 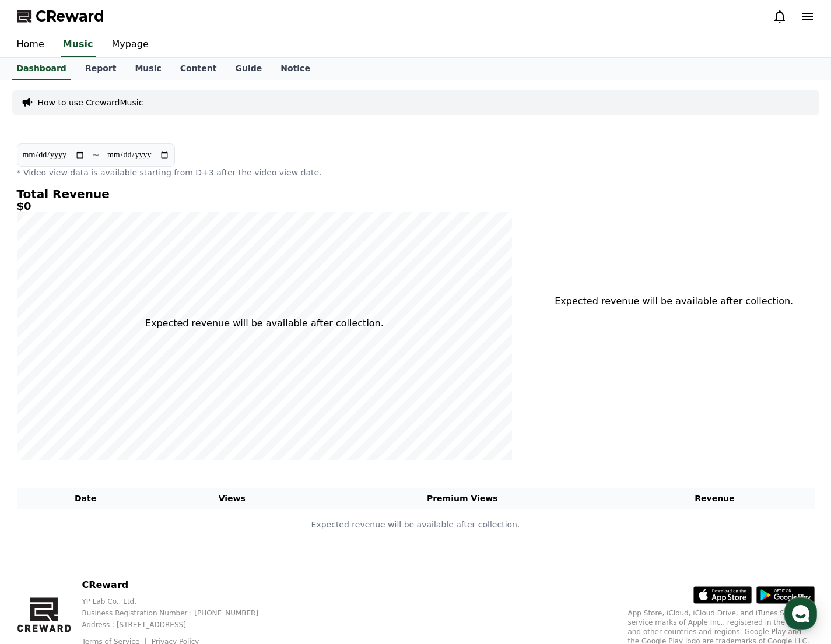 What do you see at coordinates (265, 206) in the screenshot?
I see `h5: $0` at bounding box center [265, 206].